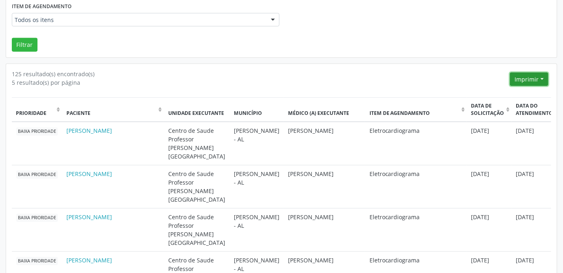  I want to click on label: Item de agendamento, so click(42, 7).